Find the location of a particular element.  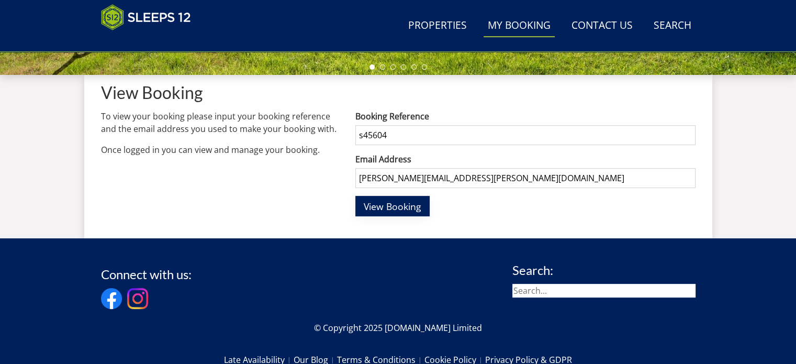

button: View Booking is located at coordinates (393, 206).